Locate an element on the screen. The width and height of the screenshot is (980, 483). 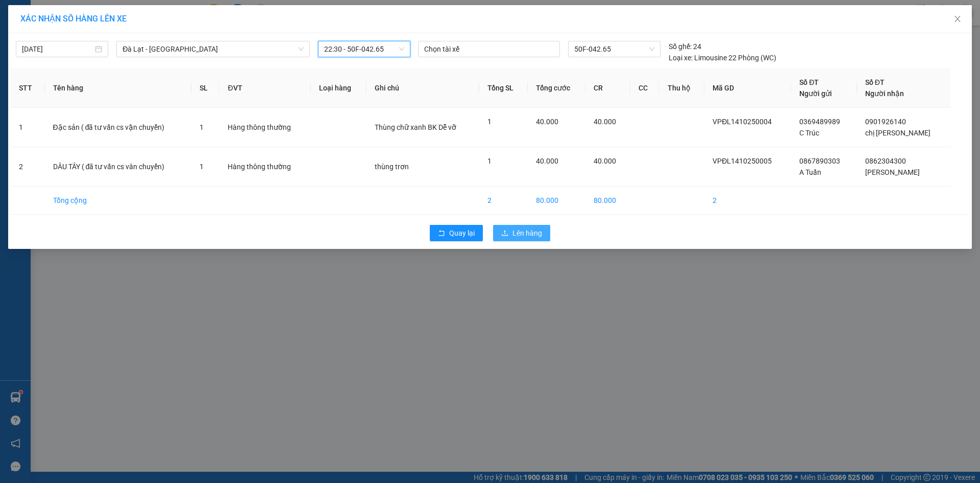
th: SL is located at coordinates (205, 88).